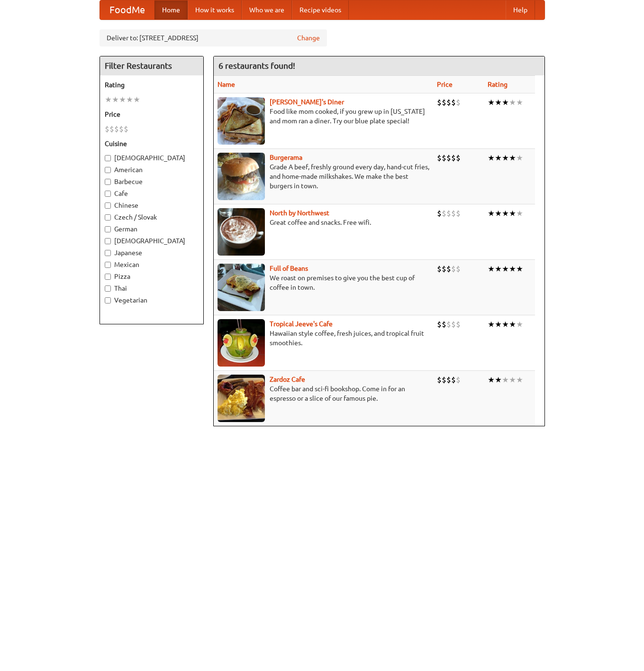 The height and width of the screenshot is (671, 644). I want to click on p: Grade A beef, freshly ground every day, hand-cut fries, and home-made milkshakes. We make the bes..., so click(323, 177).